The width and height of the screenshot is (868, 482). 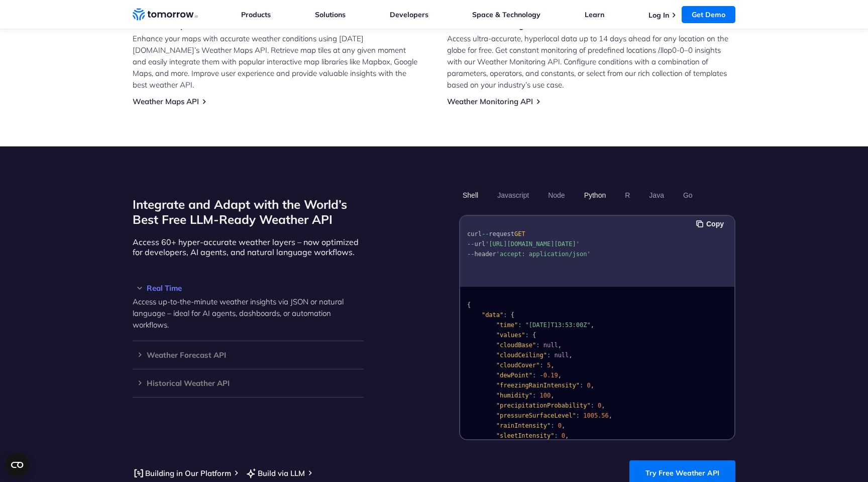 I want to click on span: "humidity", so click(x=515, y=396).